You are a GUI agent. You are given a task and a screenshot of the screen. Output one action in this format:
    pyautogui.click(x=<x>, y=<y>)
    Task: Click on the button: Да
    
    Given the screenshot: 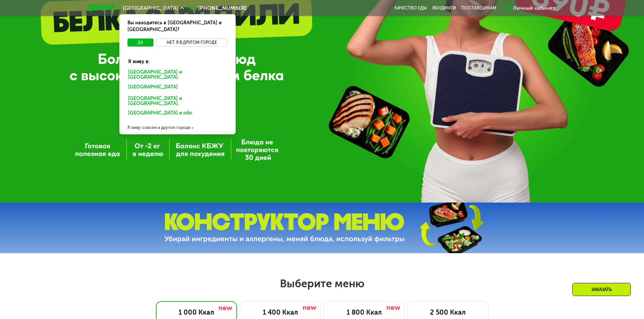 What is the action you would take?
    pyautogui.click(x=140, y=42)
    